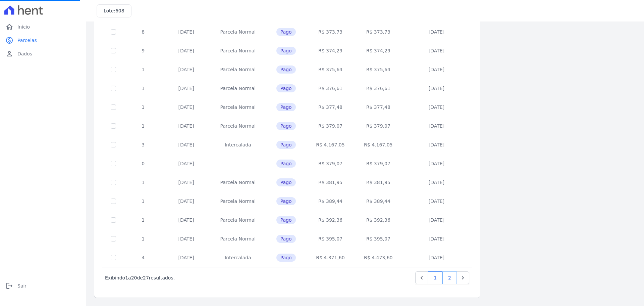 This screenshot has width=644, height=306. Describe the element at coordinates (43, 40) in the screenshot. I see `a: paidParcelas` at that location.